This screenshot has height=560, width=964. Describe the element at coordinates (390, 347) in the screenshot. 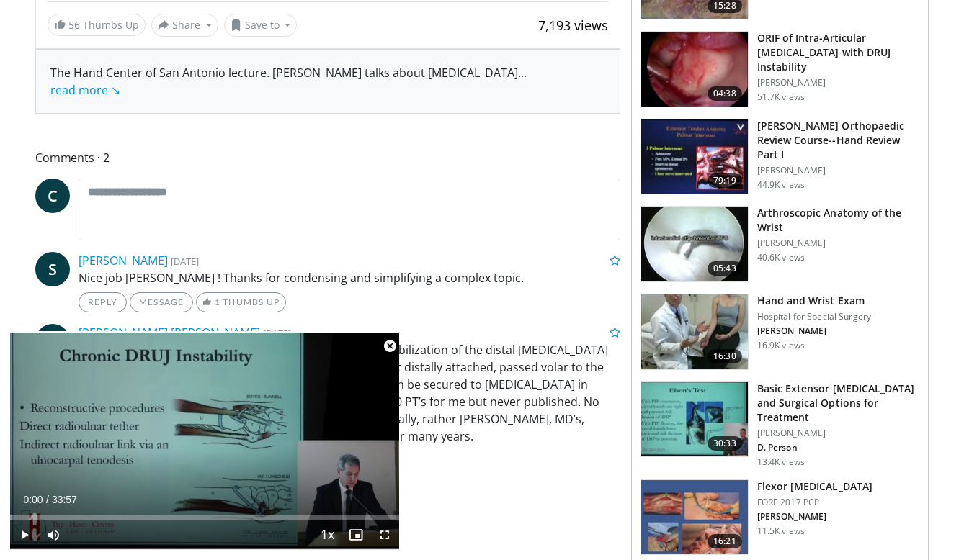

I see `button: Close` at that location.